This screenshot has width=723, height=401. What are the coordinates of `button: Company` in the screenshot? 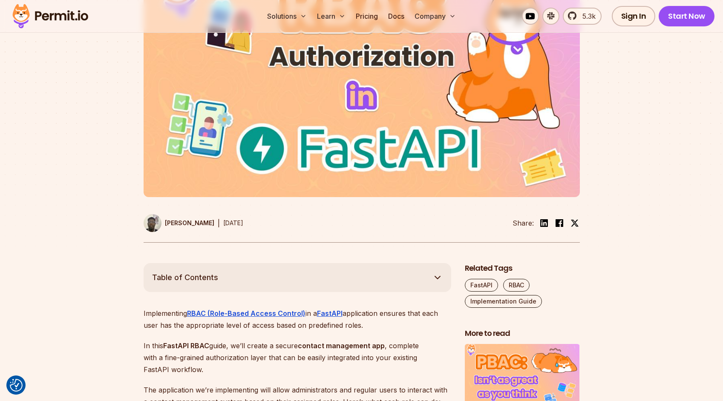 It's located at (435, 16).